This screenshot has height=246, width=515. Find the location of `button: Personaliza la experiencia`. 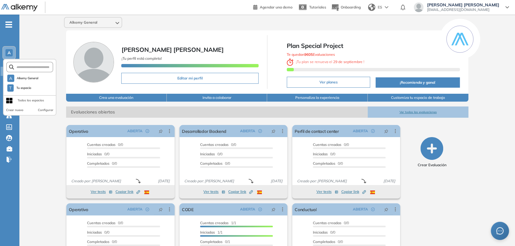

button: Personaliza la experiencia is located at coordinates (317, 98).